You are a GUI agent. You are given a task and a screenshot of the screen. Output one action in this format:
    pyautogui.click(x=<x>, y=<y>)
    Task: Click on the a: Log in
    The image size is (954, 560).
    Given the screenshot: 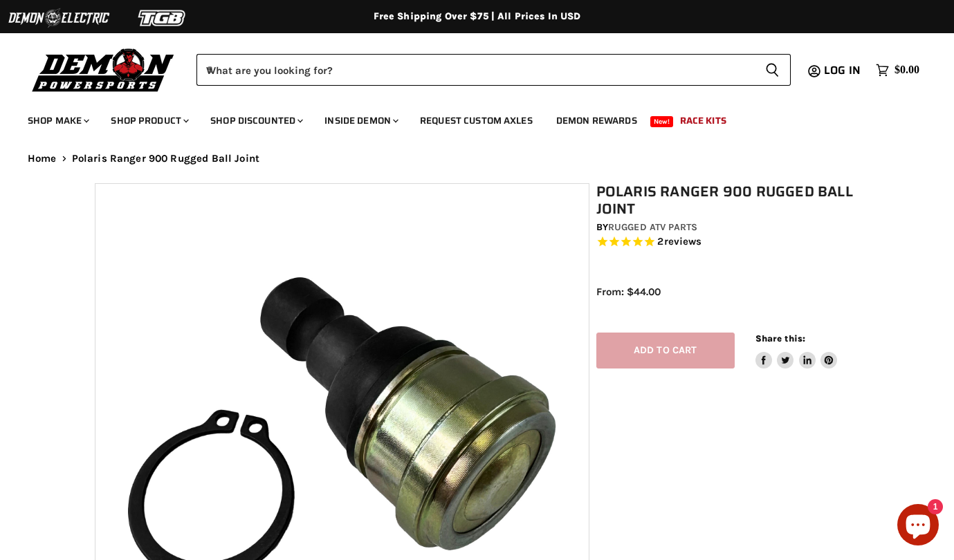 What is the action you would take?
    pyautogui.click(x=843, y=70)
    